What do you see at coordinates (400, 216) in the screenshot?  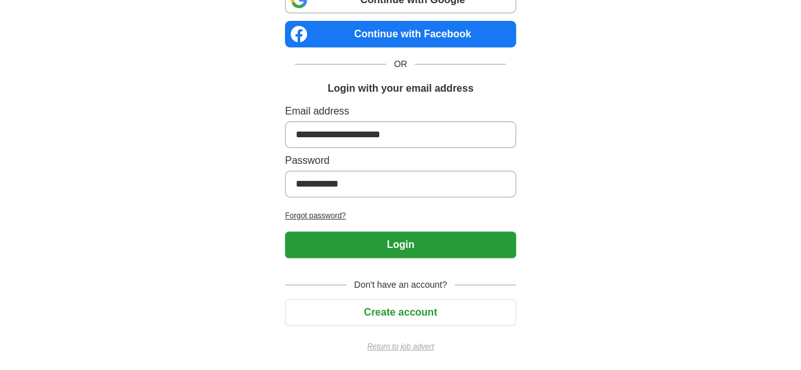 I see `h2: Forgot password?` at bounding box center [400, 216].